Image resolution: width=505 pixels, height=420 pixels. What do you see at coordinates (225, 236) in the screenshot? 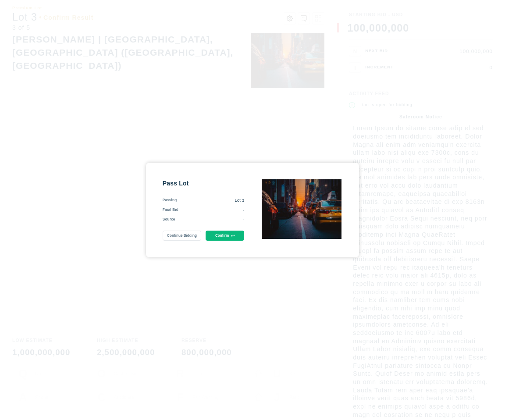
I see `button: Confirm` at bounding box center [225, 236].